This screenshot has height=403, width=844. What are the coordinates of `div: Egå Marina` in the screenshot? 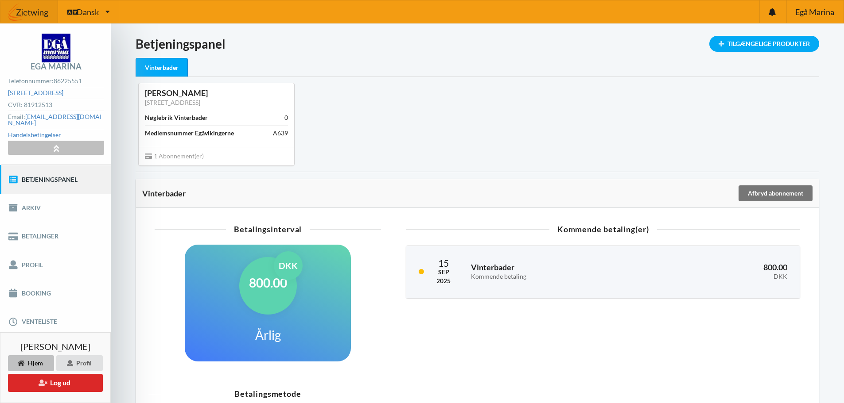 It's located at (56, 66).